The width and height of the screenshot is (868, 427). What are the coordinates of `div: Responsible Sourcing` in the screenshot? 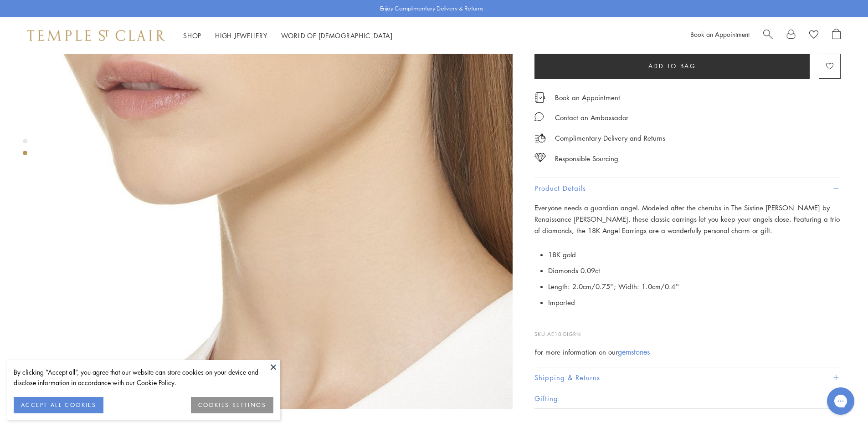 It's located at (586, 158).